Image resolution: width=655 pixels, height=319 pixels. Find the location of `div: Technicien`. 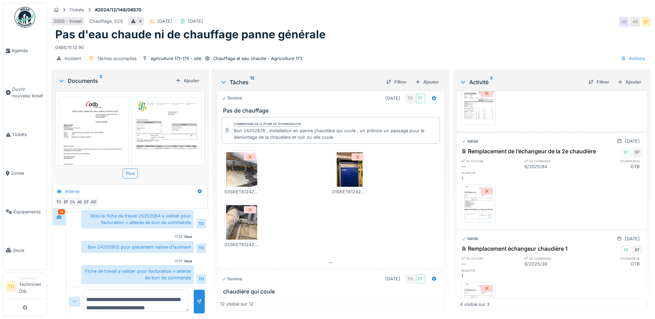

div: Technicien is located at coordinates (31, 278).